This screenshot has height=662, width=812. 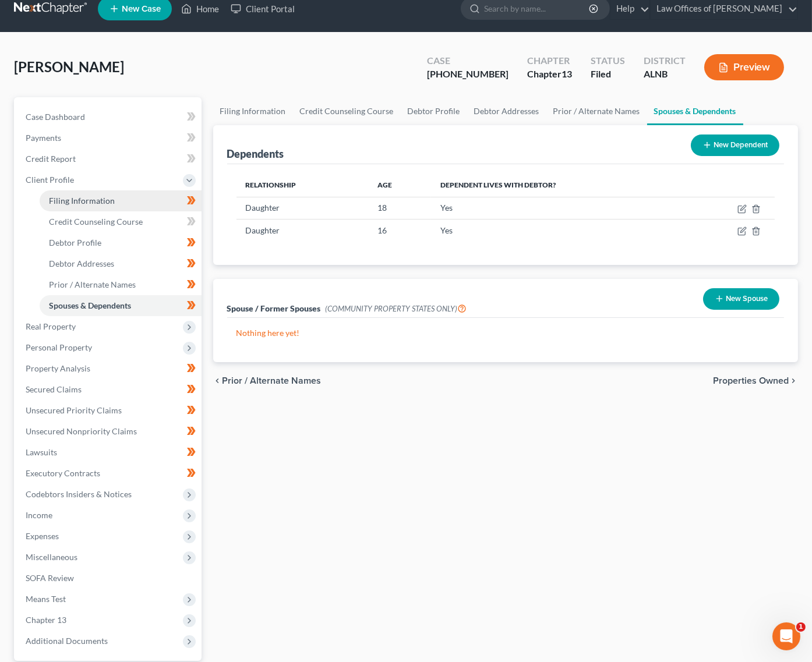 What do you see at coordinates (567, 73) in the screenshot?
I see `span: 13` at bounding box center [567, 73].